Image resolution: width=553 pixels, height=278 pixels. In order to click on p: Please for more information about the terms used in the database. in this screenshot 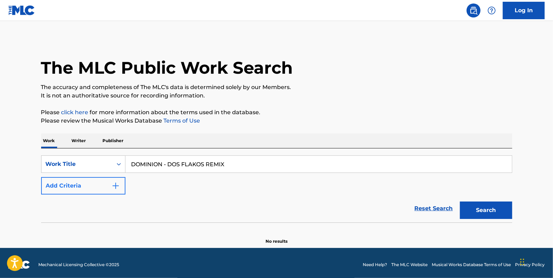, I will do `click(277, 112)`.